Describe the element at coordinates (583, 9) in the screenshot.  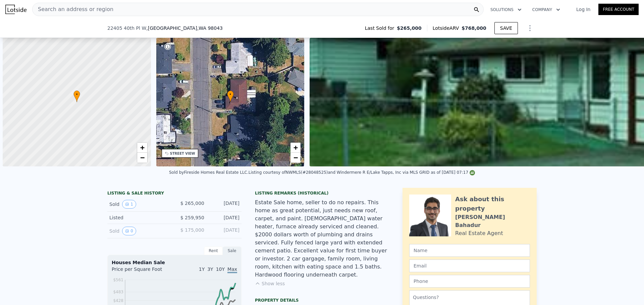
I see `a: Log In` at that location.